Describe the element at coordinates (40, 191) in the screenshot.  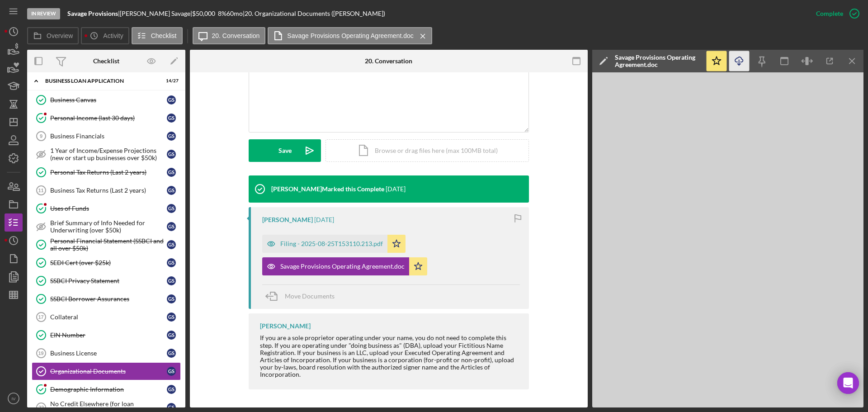
I see `tspan: 11` at that location.